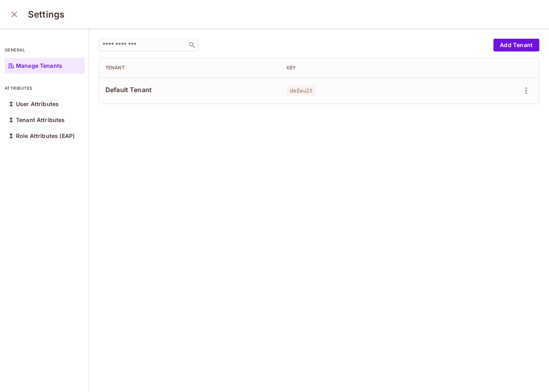  What do you see at coordinates (301, 91) in the screenshot?
I see `span: default` at bounding box center [301, 91].